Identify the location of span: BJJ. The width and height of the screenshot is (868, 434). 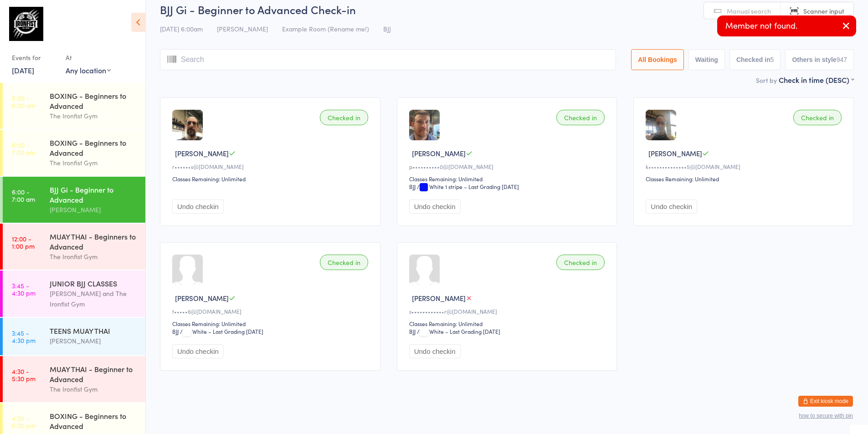
(387, 29).